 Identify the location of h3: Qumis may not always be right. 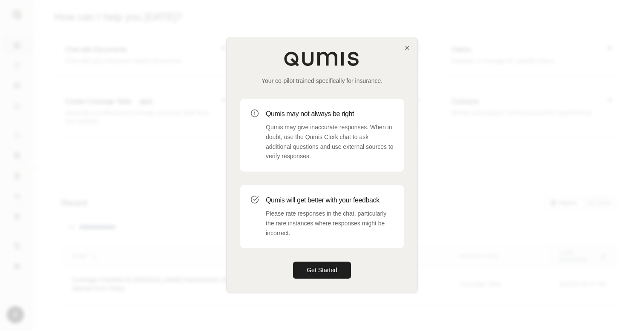
(330, 114).